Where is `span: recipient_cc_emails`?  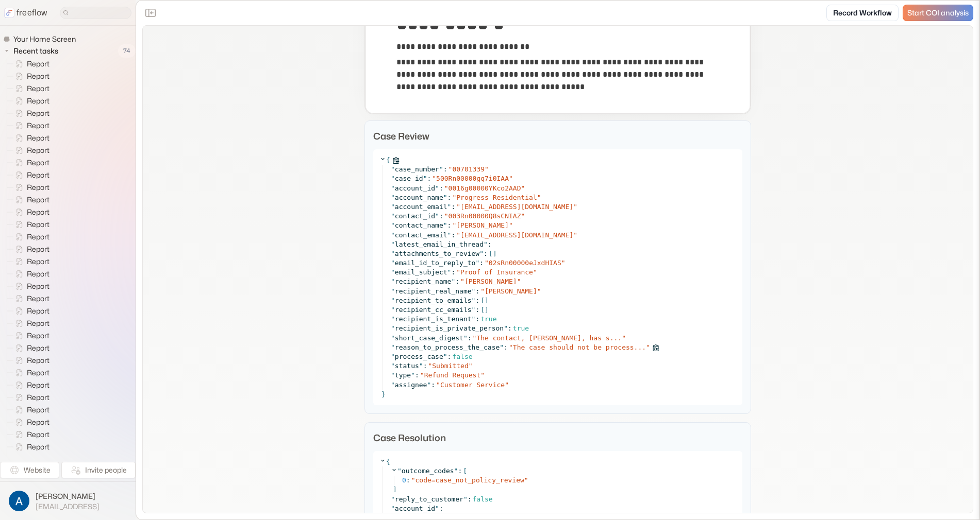 span: recipient_cc_emails is located at coordinates (433, 310).